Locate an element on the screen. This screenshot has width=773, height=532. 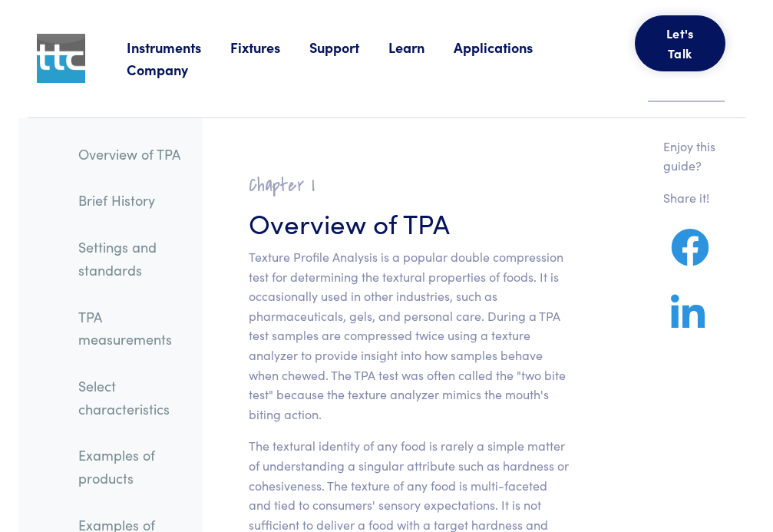
p: Enjoy this guide? is located at coordinates (690, 156).